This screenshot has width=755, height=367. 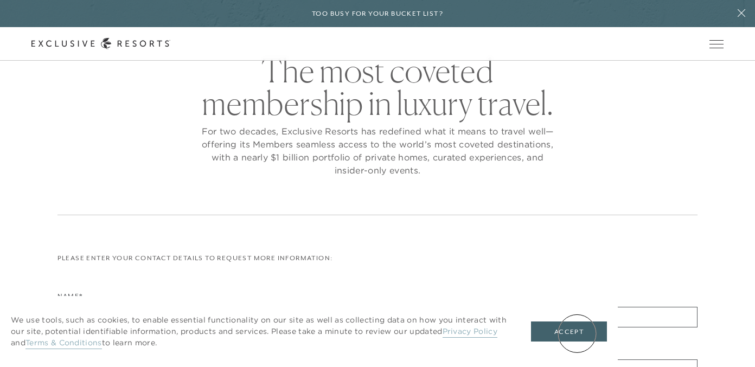 I want to click on p: Please enter your contact details to request more information:, so click(x=377, y=258).